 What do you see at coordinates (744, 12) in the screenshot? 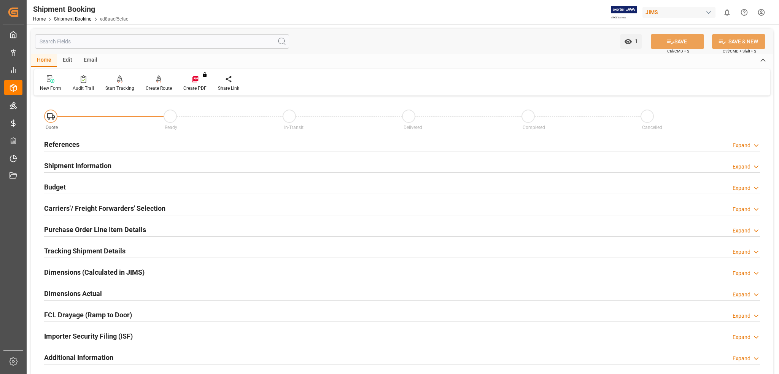
I see `button: Help Center` at bounding box center [744, 12].